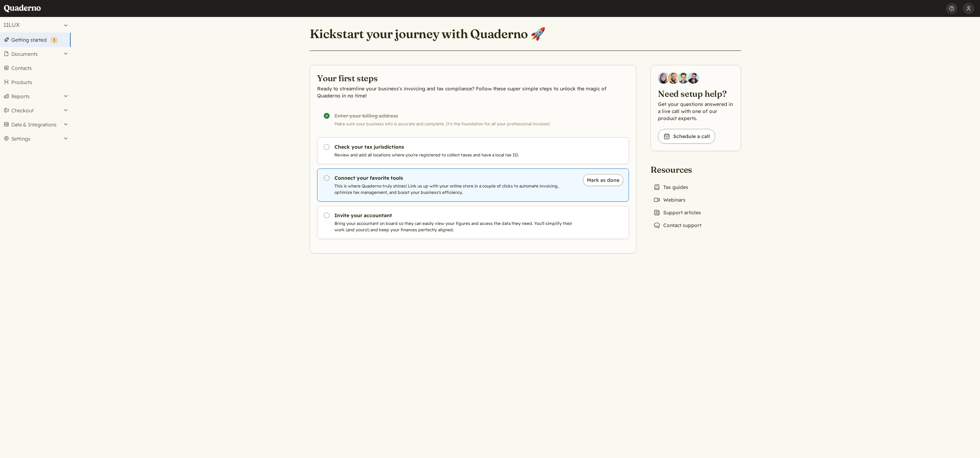 The height and width of the screenshot is (458, 980). What do you see at coordinates (696, 93) in the screenshot?
I see `h2: Need setup help?` at bounding box center [696, 93].